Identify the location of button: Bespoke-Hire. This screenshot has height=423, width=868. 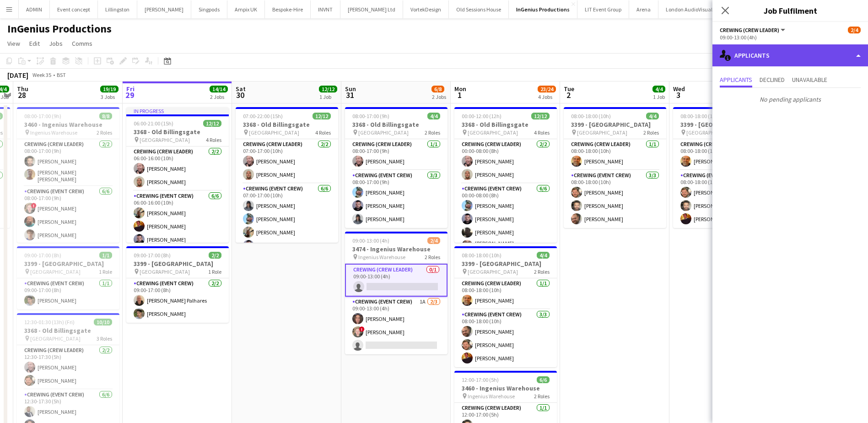
(288, 9).